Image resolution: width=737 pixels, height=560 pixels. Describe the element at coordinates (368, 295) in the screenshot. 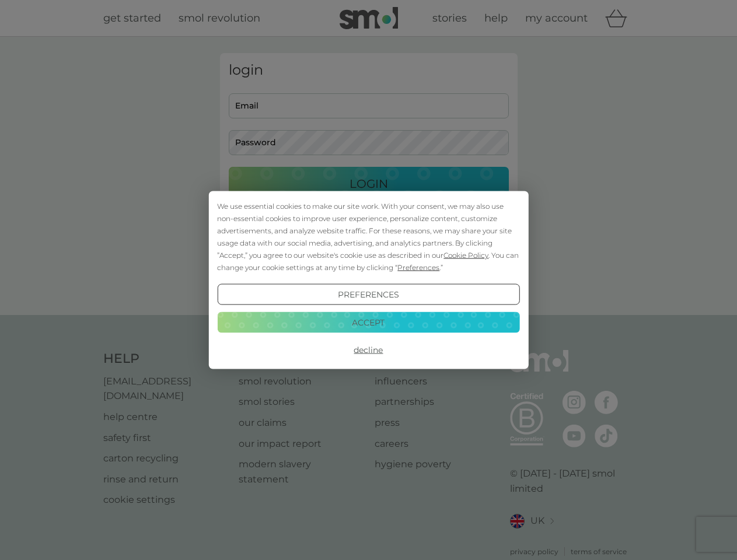

I see `button: Preferences` at that location.